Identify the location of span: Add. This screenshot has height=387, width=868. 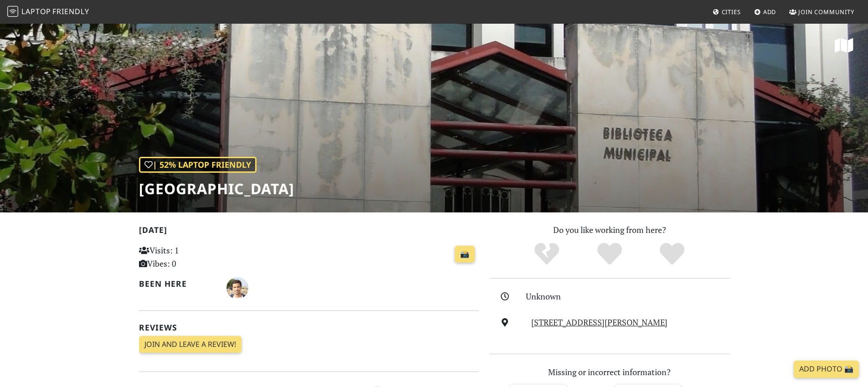
(769, 12).